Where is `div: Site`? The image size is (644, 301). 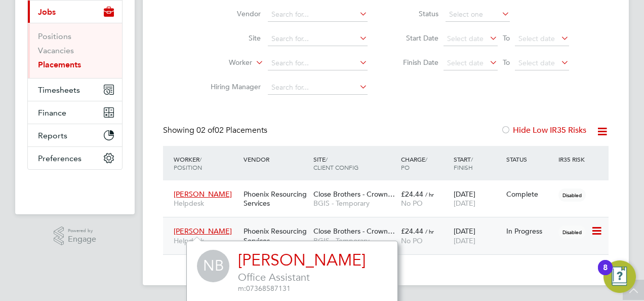 div: Site is located at coordinates (354, 163).